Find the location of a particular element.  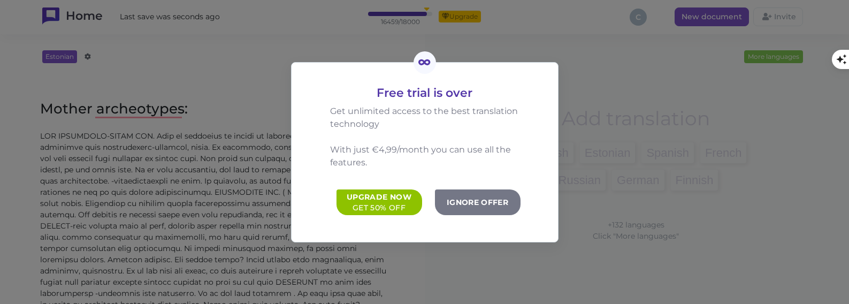

div: Free trial is over is located at coordinates (425, 93).